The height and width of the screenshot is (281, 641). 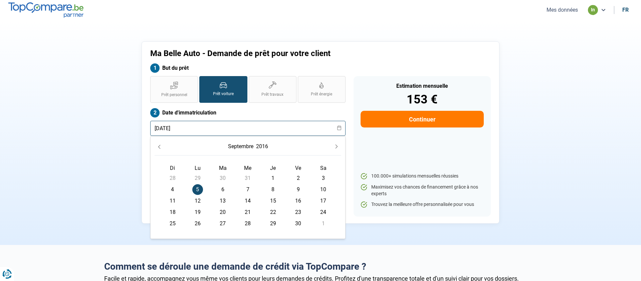 What do you see at coordinates (197, 224) in the screenshot?
I see `td: 26` at bounding box center [197, 224].